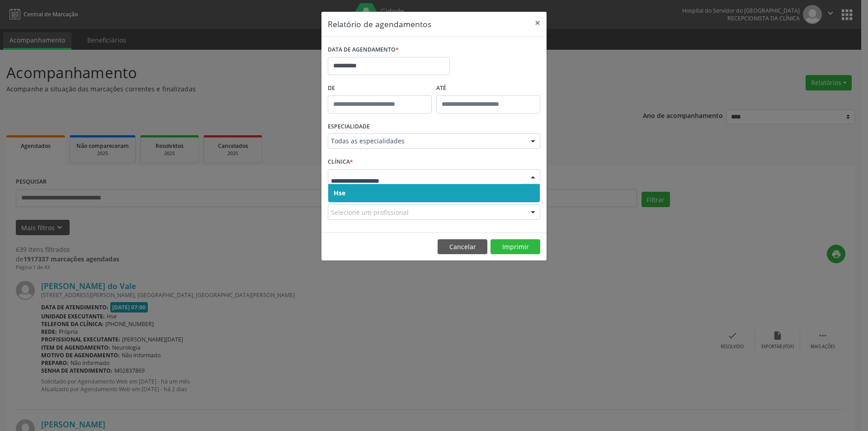 This screenshot has width=868, height=431. What do you see at coordinates (426, 141) in the screenshot?
I see `span: Todas as especialidades` at bounding box center [426, 141].